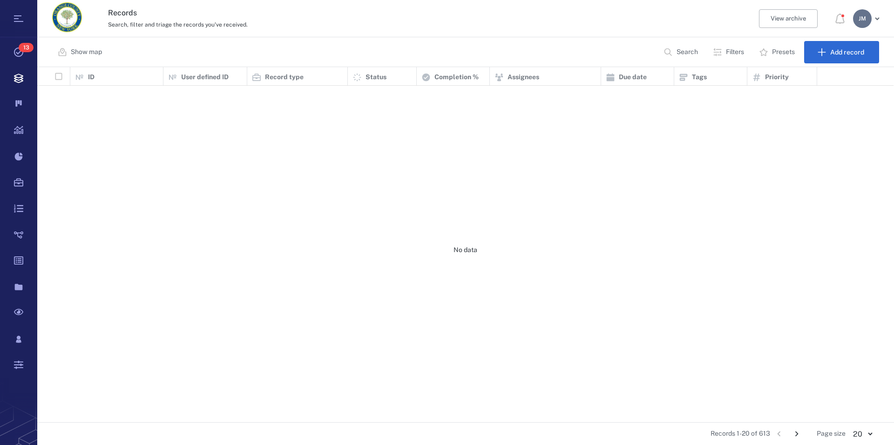  What do you see at coordinates (26, 48) in the screenshot?
I see `span: 13` at bounding box center [26, 48].